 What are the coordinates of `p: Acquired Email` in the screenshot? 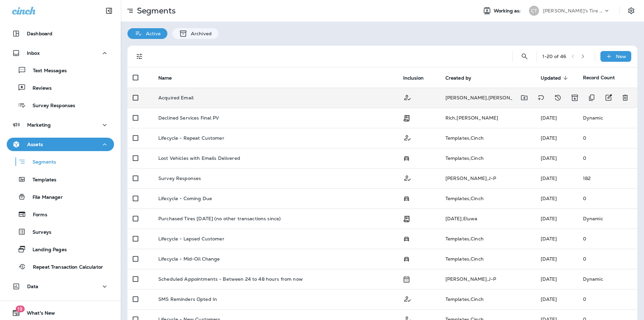 It's located at (176, 98).